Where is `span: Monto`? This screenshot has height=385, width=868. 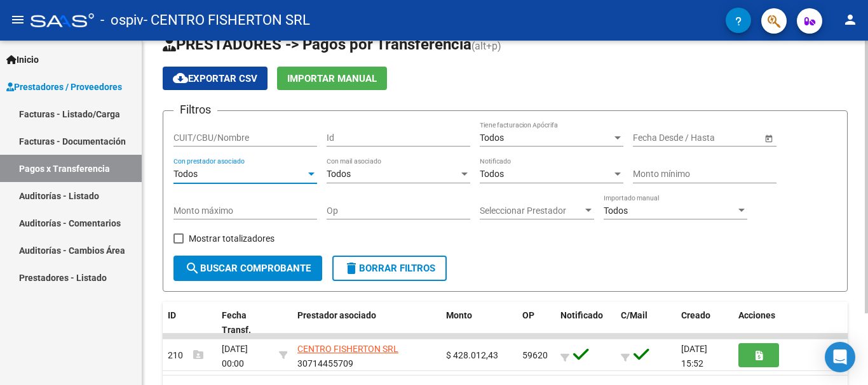
span: Monto is located at coordinates (459, 315).